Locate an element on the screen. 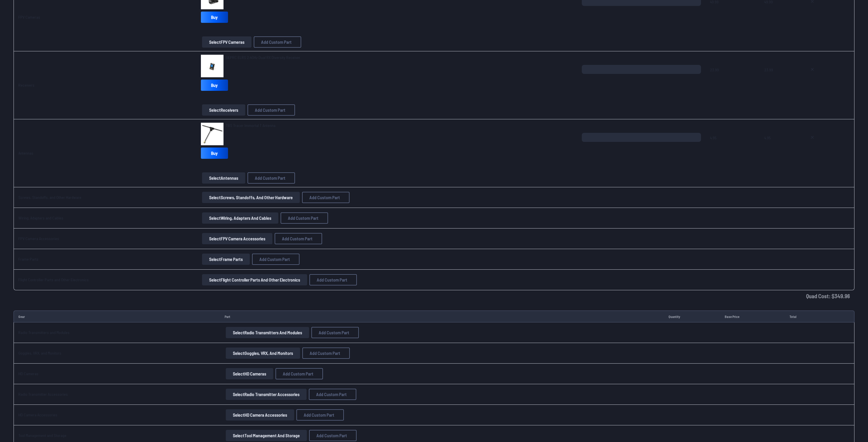 This screenshot has width=868, height=442. button: SelectGoggles, VRX, and Monitors is located at coordinates (263, 354).